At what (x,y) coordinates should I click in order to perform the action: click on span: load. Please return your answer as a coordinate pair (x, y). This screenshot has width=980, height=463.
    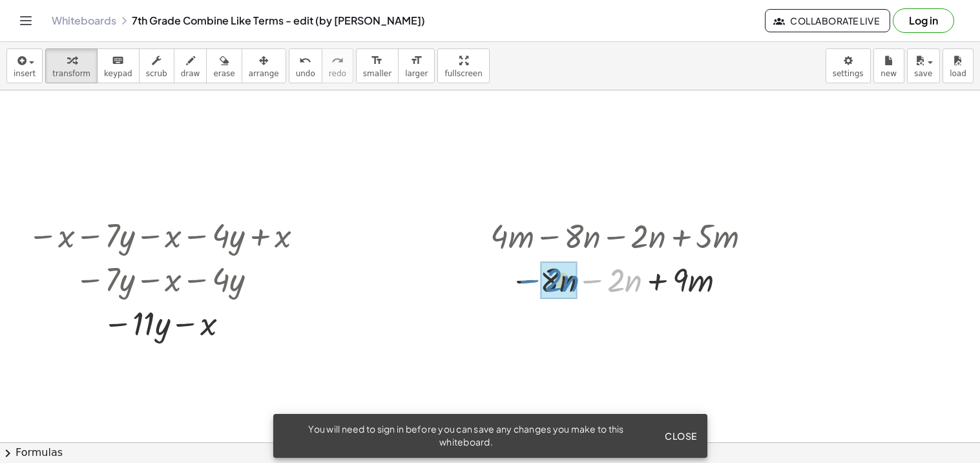
    Looking at the image, I should click on (958, 73).